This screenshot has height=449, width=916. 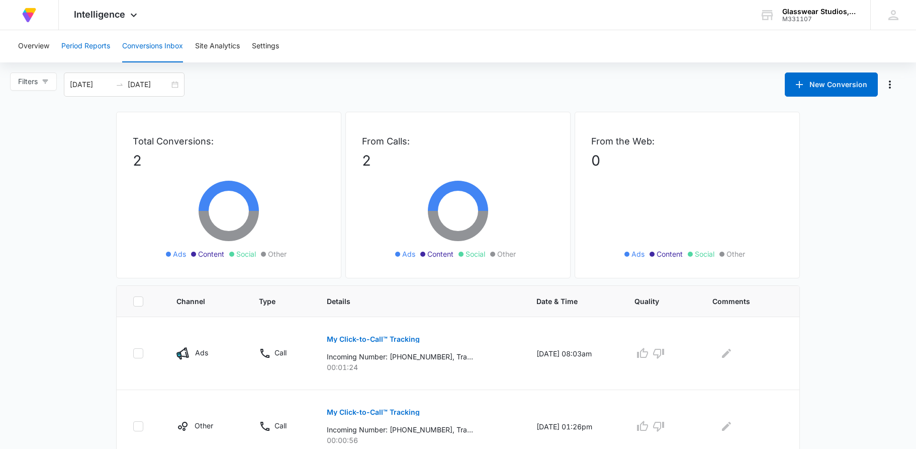 I want to click on button: Conversions Inbox, so click(x=152, y=46).